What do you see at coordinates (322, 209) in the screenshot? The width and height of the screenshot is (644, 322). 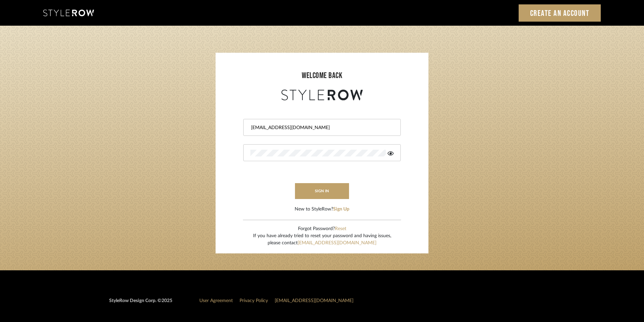 I see `div: New to StyleRow?` at bounding box center [322, 209].